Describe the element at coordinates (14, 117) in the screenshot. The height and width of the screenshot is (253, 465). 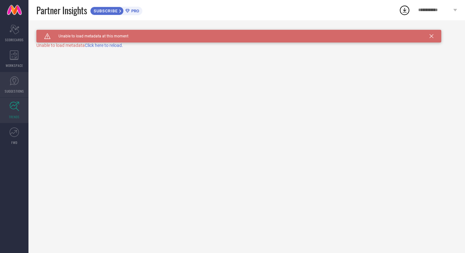
I see `span: TRENDS` at that location.